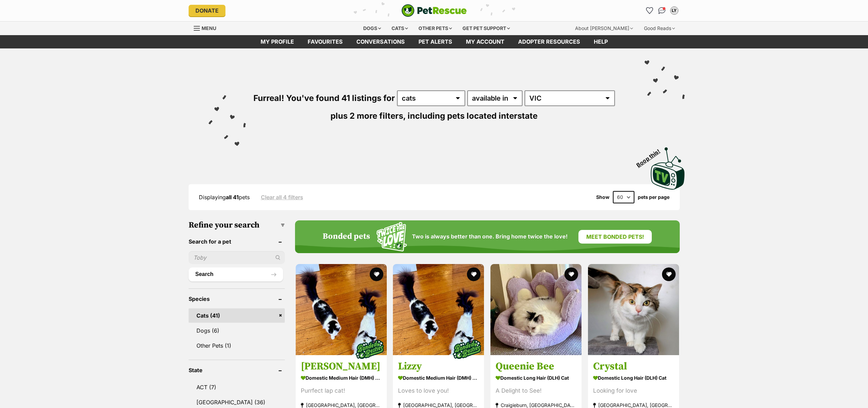 Image resolution: width=868 pixels, height=408 pixels. What do you see at coordinates (615, 237) in the screenshot?
I see `a: Meet bonded pets!` at bounding box center [615, 237].